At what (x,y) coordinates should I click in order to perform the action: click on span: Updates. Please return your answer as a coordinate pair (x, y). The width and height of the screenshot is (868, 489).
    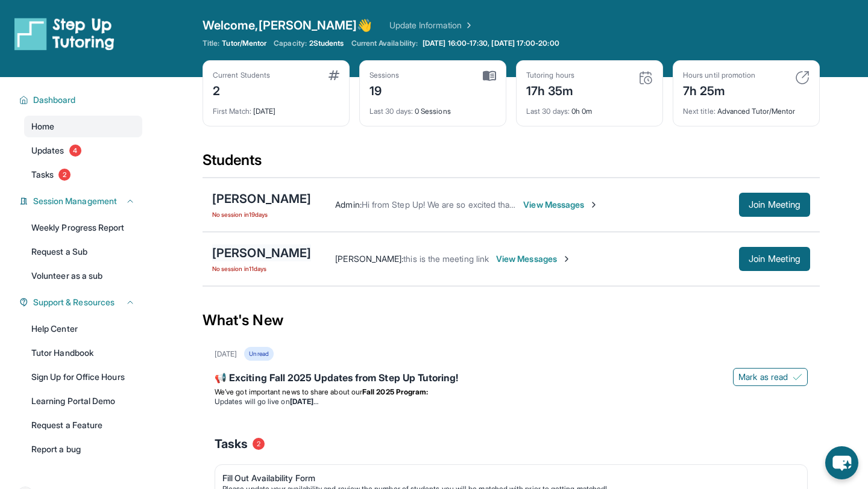
    Looking at the image, I should click on (47, 151).